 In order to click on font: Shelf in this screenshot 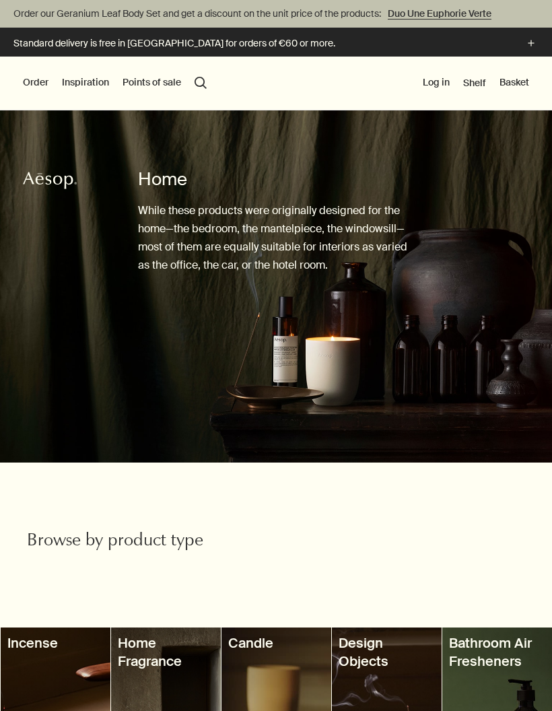, I will do `click(475, 83)`.